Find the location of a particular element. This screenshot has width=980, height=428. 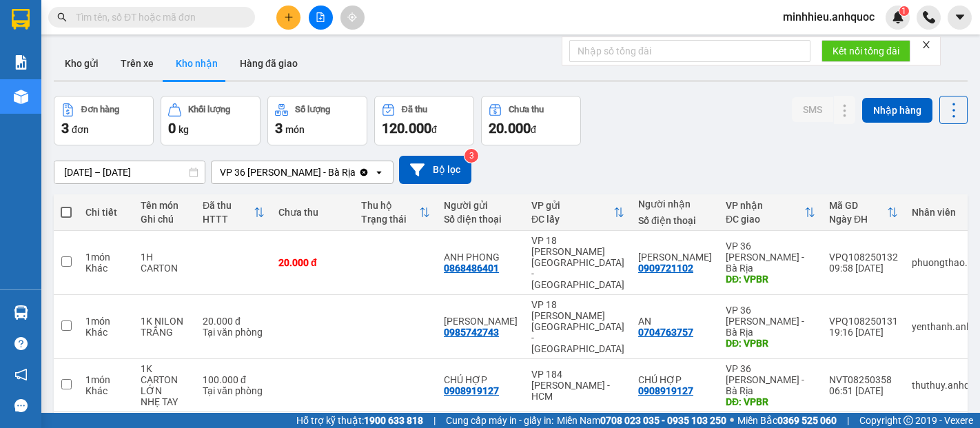

div: VP gửi is located at coordinates (572, 205).